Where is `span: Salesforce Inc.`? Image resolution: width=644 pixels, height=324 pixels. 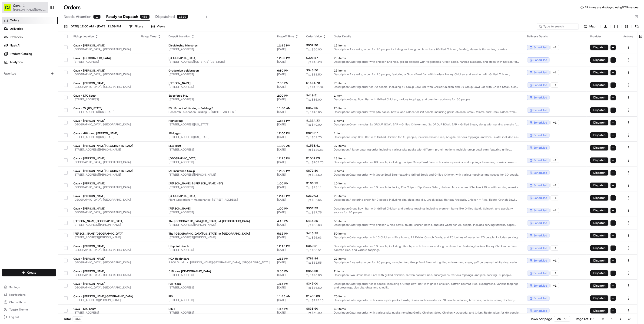
span: Salesforce Inc. is located at coordinates (219, 96).